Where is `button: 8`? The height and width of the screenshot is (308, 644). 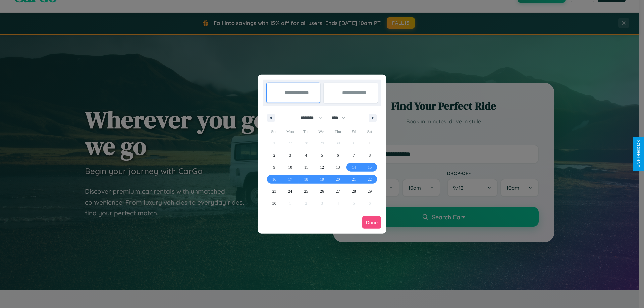
button: 8 is located at coordinates (370, 155).